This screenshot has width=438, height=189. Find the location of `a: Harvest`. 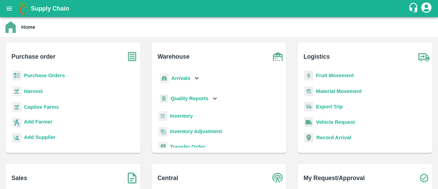

a: Harvest is located at coordinates (33, 91).